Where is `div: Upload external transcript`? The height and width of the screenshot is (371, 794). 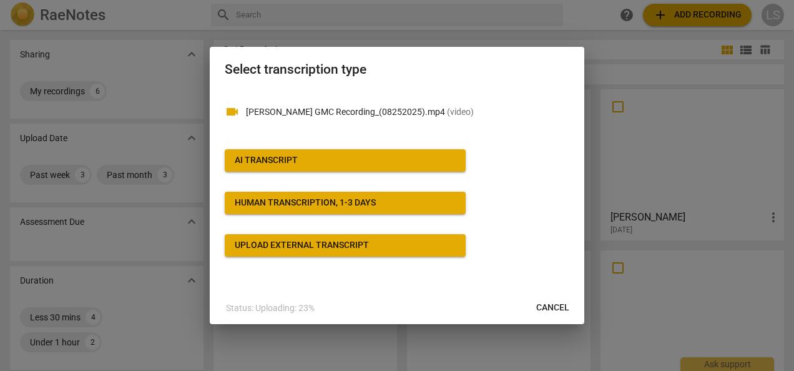
div: Upload external transcript is located at coordinates (301, 245).